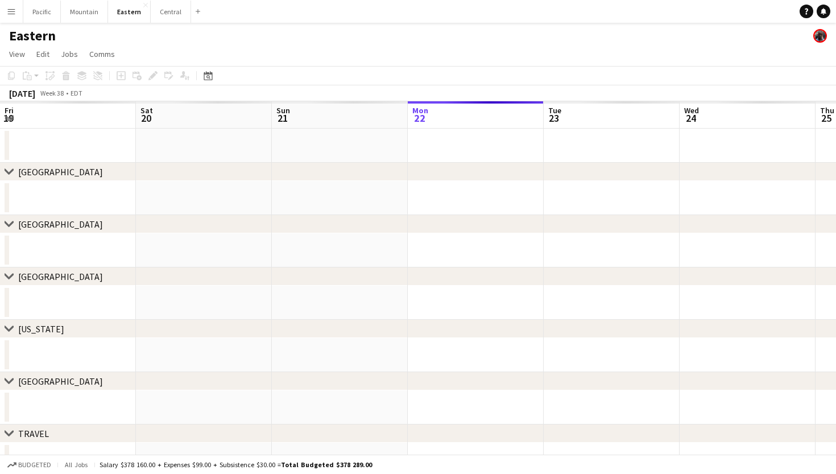 Image resolution: width=836 pixels, height=474 pixels. I want to click on span: Sat, so click(147, 110).